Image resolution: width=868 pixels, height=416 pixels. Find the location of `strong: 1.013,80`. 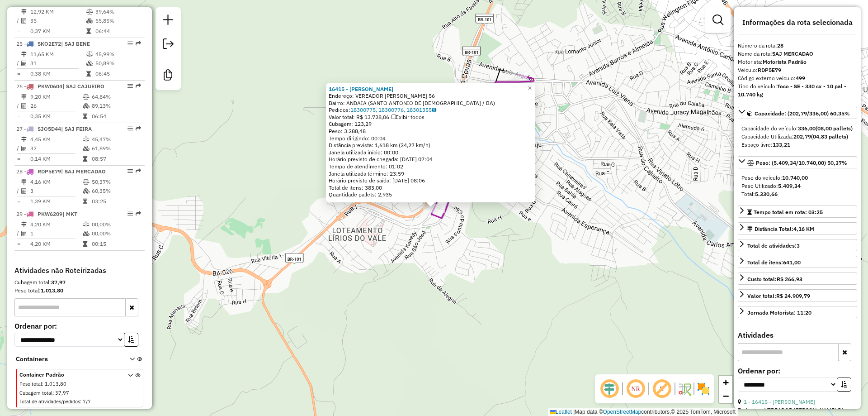

strong: 1.013,80 is located at coordinates (52, 290).